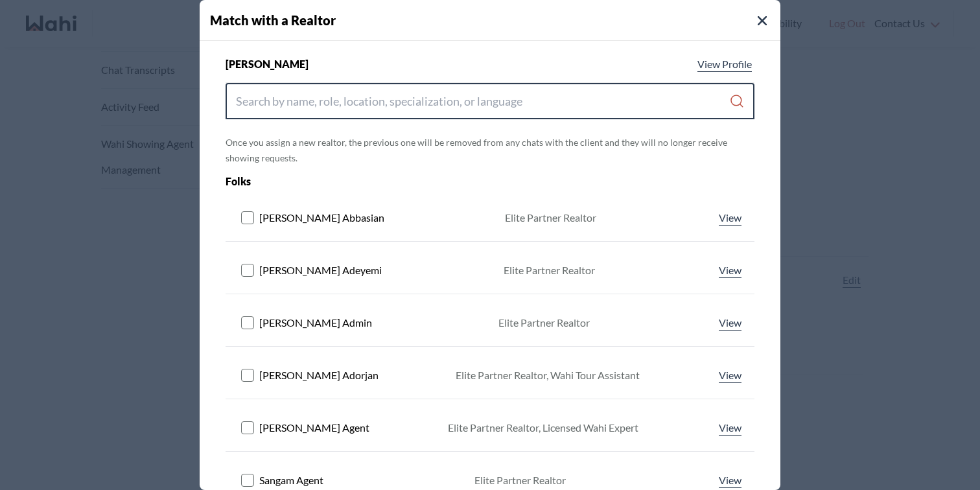  What do you see at coordinates (437, 182) in the screenshot?
I see `div: Folks` at bounding box center [437, 182].